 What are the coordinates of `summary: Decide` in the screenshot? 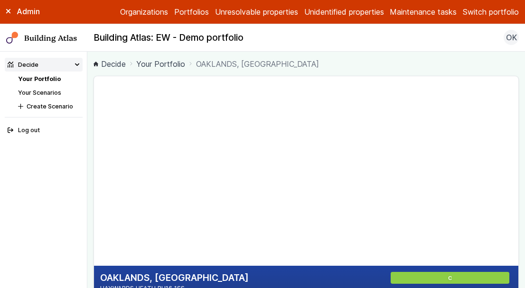 It's located at (44, 64).